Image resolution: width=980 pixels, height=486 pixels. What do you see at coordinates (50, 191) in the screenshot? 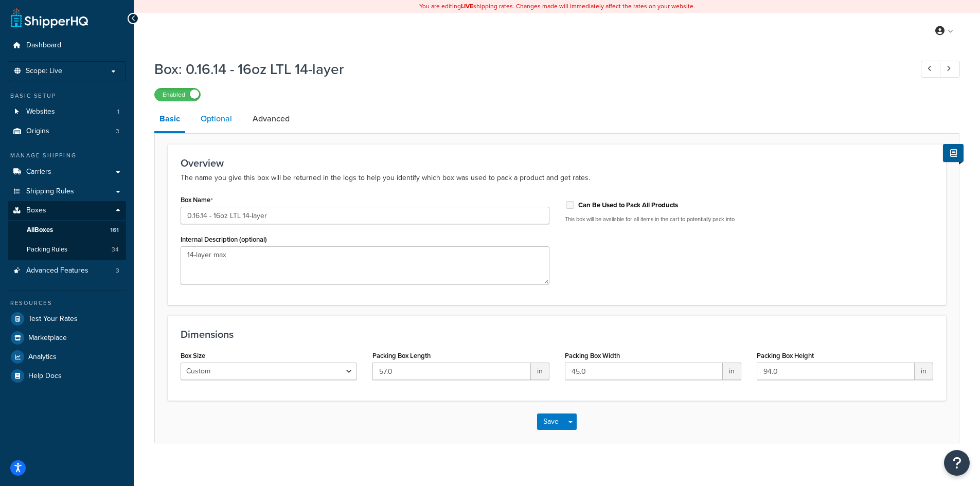
I see `span: Shipping Rules` at bounding box center [50, 191].